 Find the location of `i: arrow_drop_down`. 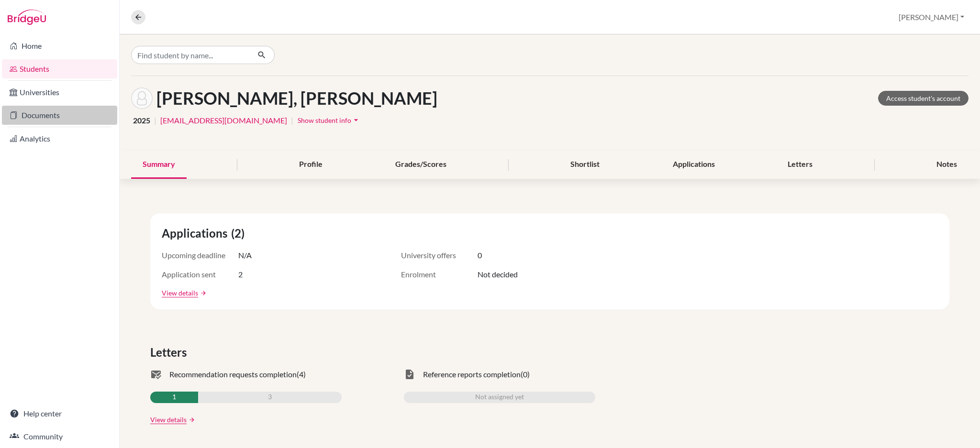

i: arrow_drop_down is located at coordinates (356, 120).